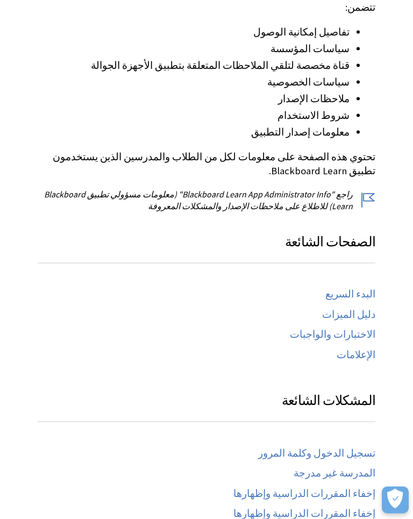 The width and height of the screenshot is (413, 519). What do you see at coordinates (332, 334) in the screenshot?
I see `a: الاختبارات والواجبات` at bounding box center [332, 334].